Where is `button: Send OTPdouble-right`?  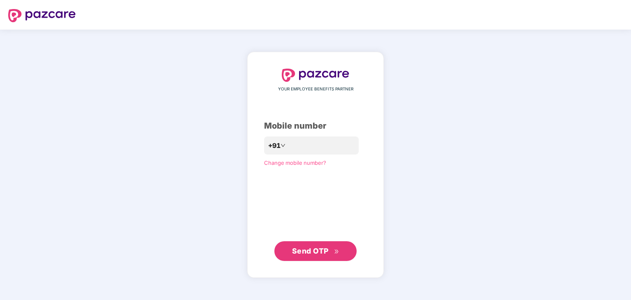
button: Send OTPdouble-right is located at coordinates (316, 251).